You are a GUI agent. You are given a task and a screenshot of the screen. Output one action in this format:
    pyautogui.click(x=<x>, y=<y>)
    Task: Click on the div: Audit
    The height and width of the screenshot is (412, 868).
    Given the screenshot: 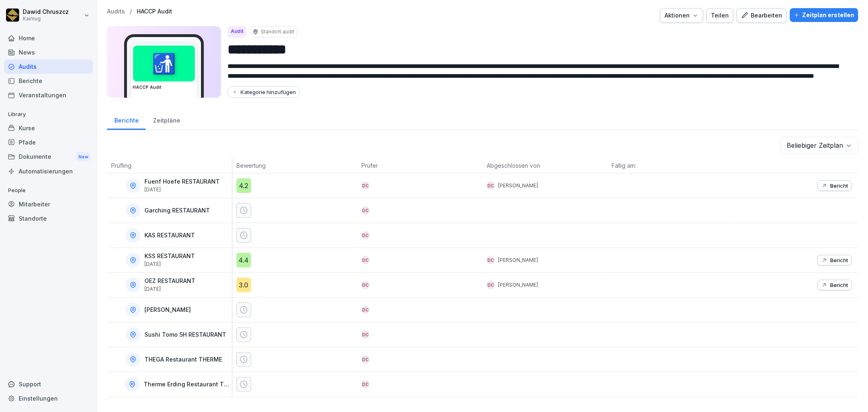 What is the action you would take?
    pyautogui.click(x=237, y=31)
    